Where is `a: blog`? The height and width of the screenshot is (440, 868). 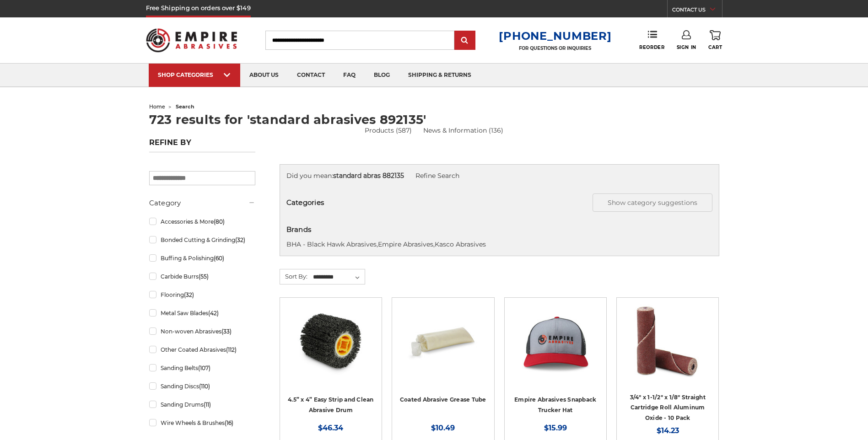 a: blog is located at coordinates (382, 75).